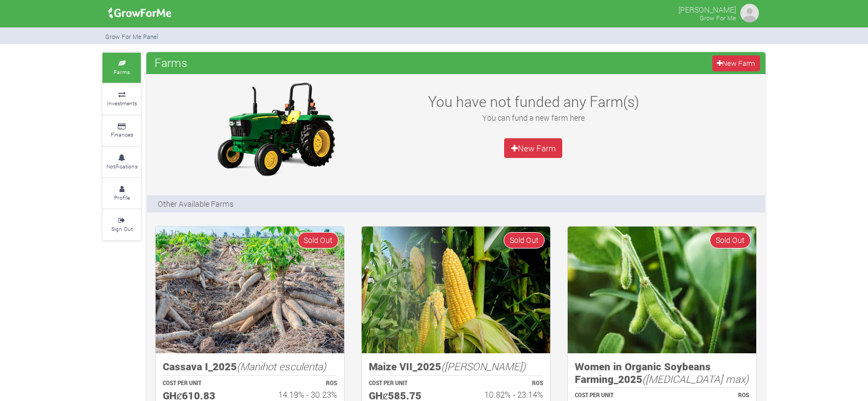  I want to click on a: Sign Out, so click(122, 225).